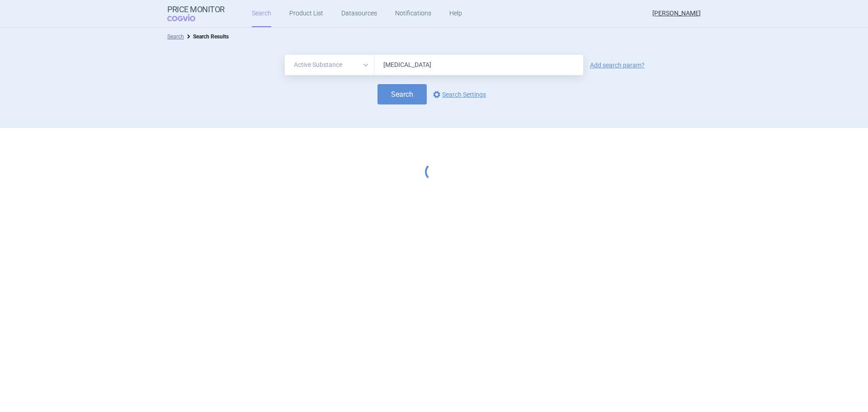  What do you see at coordinates (458, 95) in the screenshot?
I see `a: Search Settings` at bounding box center [458, 95].